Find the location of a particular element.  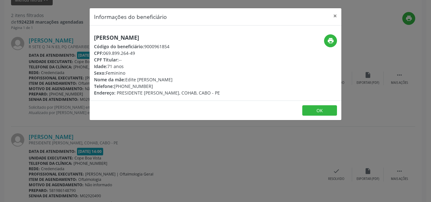

div: Feminino is located at coordinates (157, 73).